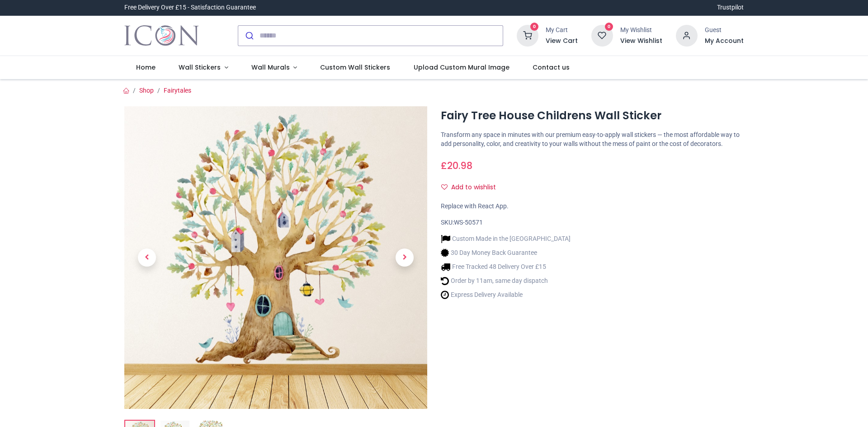  I want to click on h6: View Wishlist, so click(641, 41).